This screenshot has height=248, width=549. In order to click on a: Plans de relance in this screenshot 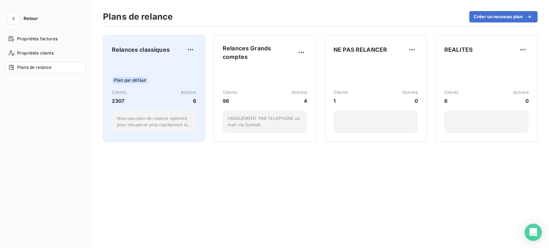, I will do `click(45, 68)`.